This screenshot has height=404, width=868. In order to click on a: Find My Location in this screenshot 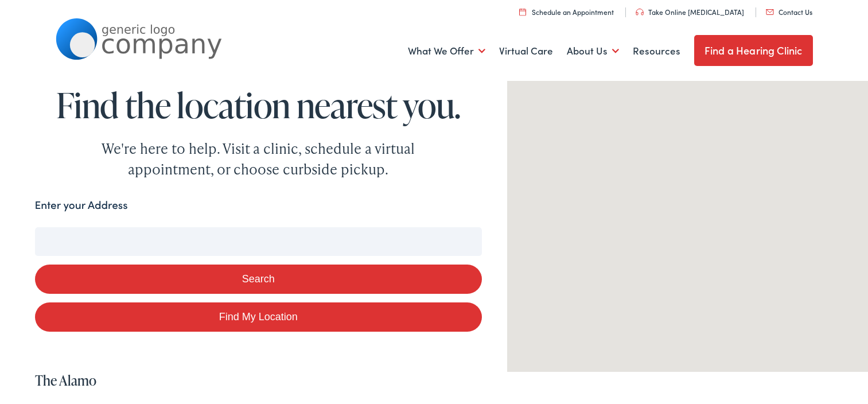, I will do `click(259, 317)`.